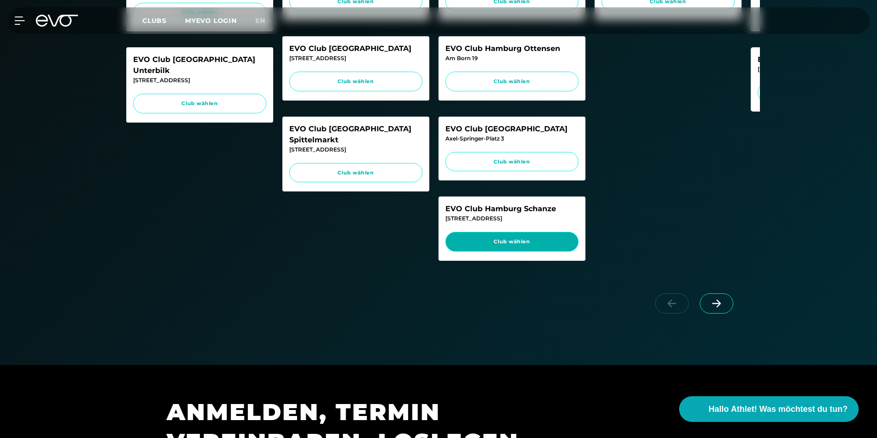 This screenshot has height=438, width=877. What do you see at coordinates (512, 139) in the screenshot?
I see `div: Axel-Springer-Platz 3` at bounding box center [512, 139].